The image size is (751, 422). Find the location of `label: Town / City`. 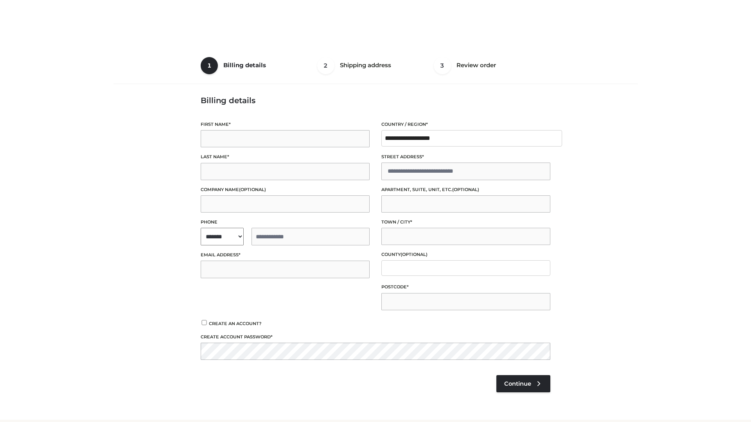

label: Town / City is located at coordinates (466, 222).